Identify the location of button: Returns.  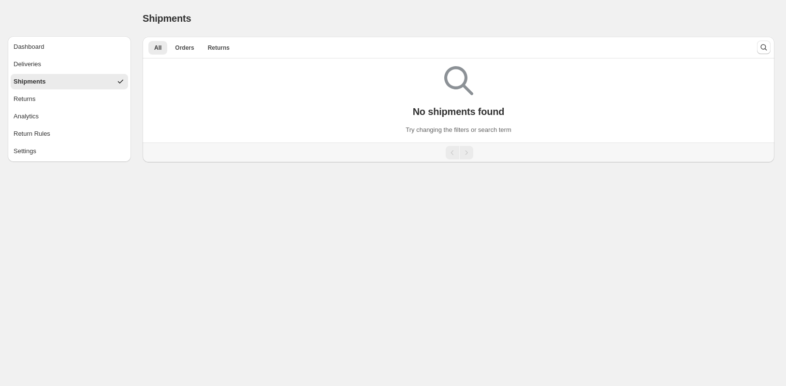
(69, 99).